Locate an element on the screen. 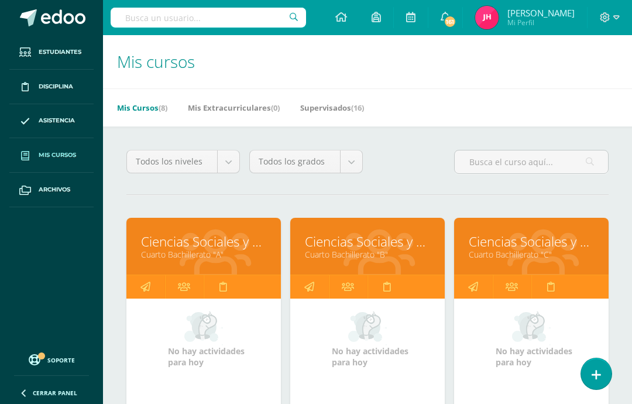 This screenshot has height=404, width=632. a: Archivos is located at coordinates (51, 190).